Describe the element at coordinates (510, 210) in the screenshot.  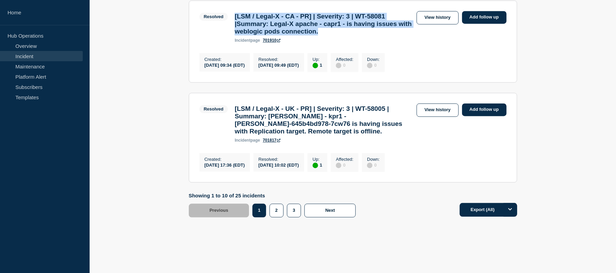
I see `button: Options` at that location.